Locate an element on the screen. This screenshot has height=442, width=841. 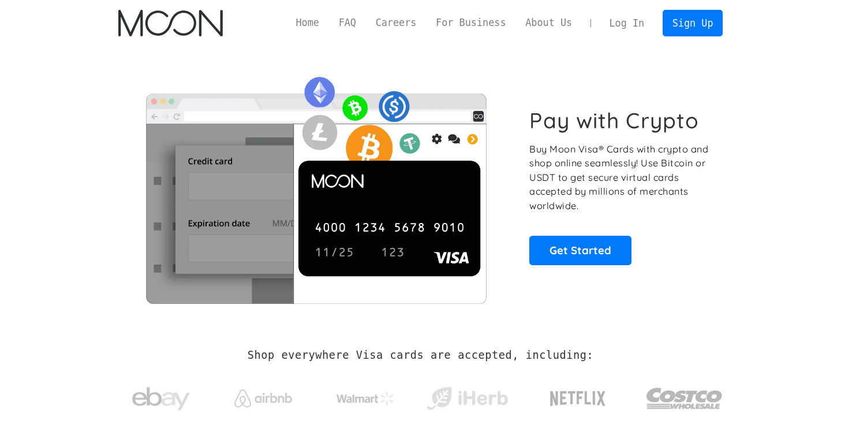
a: Careers is located at coordinates (396, 23).